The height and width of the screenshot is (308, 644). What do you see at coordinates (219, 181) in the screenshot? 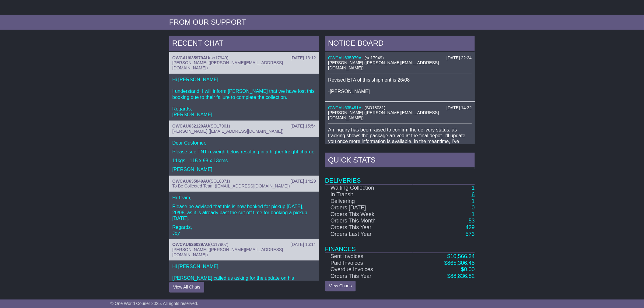
I see `span: SO18071` at bounding box center [219, 181].